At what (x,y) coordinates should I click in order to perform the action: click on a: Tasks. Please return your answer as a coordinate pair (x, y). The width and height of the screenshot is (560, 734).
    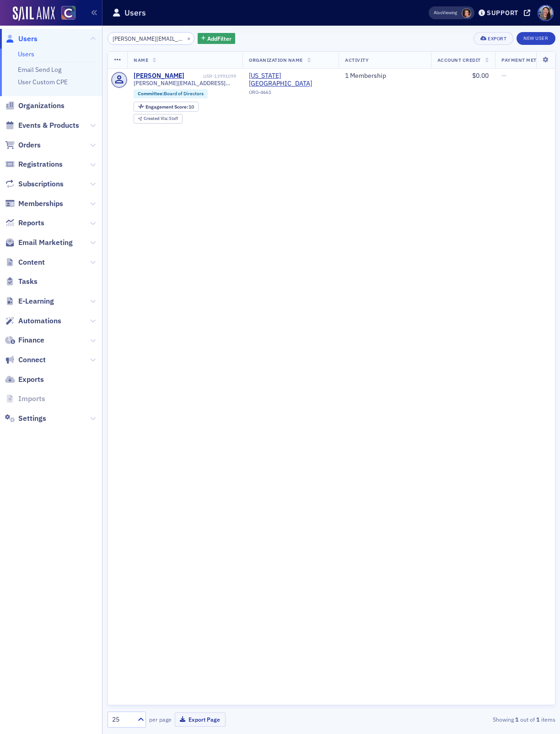
    Looking at the image, I should click on (21, 281).